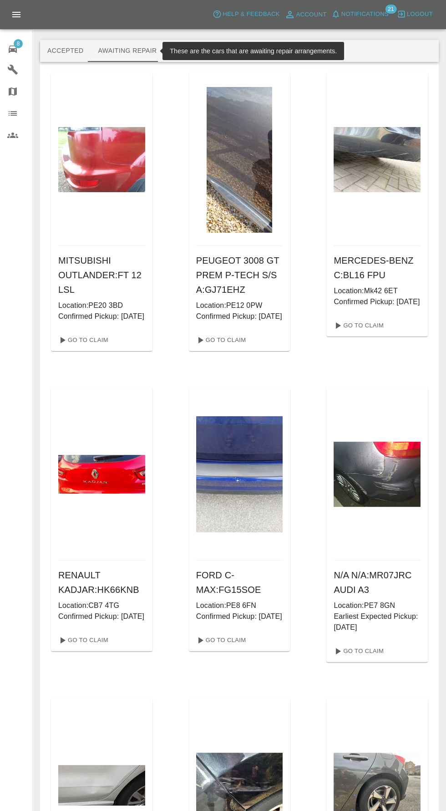  Describe the element at coordinates (246, 14) in the screenshot. I see `button: Help & Feedback` at that location.